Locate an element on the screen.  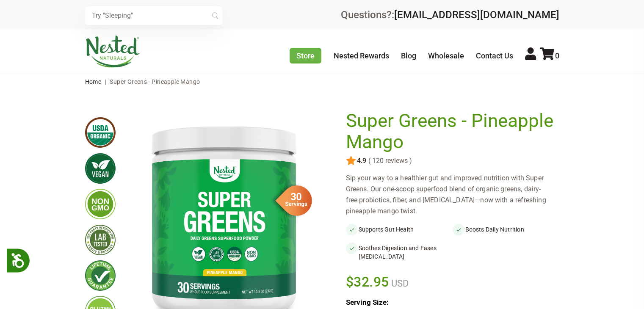
a: Home is located at coordinates (93, 81).